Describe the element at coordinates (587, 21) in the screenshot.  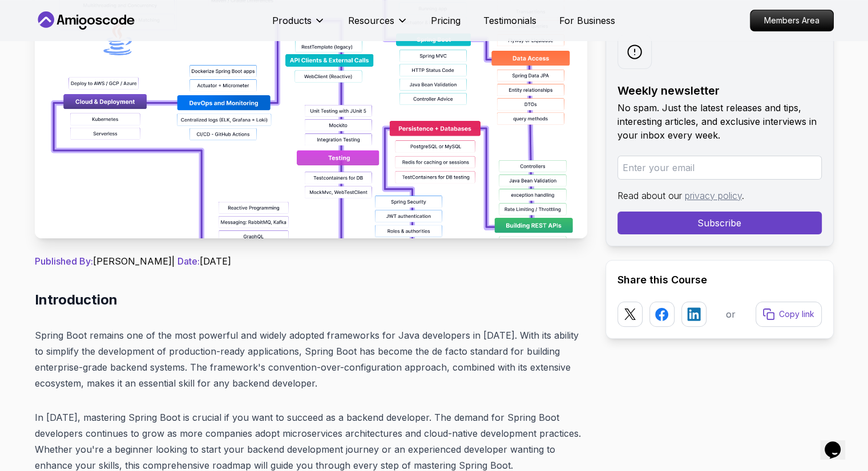
I see `p: For Business` at that location.